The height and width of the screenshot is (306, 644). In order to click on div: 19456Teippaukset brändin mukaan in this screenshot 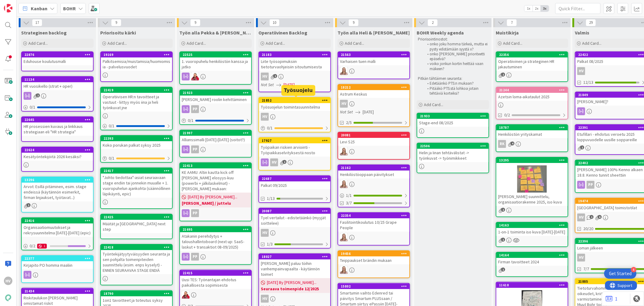, I will do `click(374, 258)`.